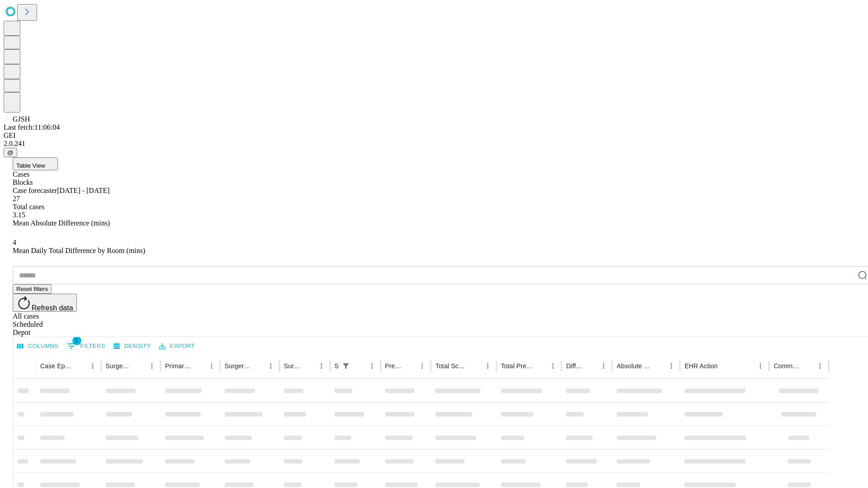  What do you see at coordinates (292, 366) in the screenshot?
I see `div: Surgery Date` at bounding box center [292, 366].